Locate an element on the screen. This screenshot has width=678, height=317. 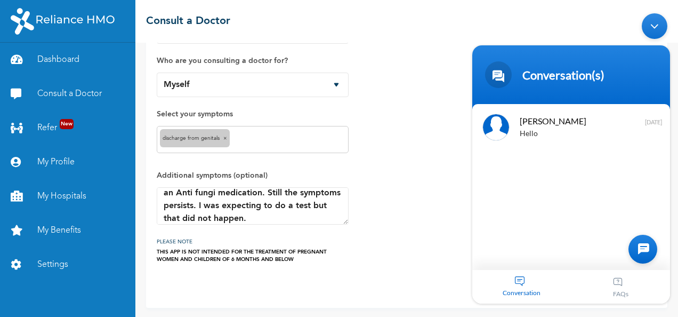
h3: PLEASE NOTE is located at coordinates (253, 241).